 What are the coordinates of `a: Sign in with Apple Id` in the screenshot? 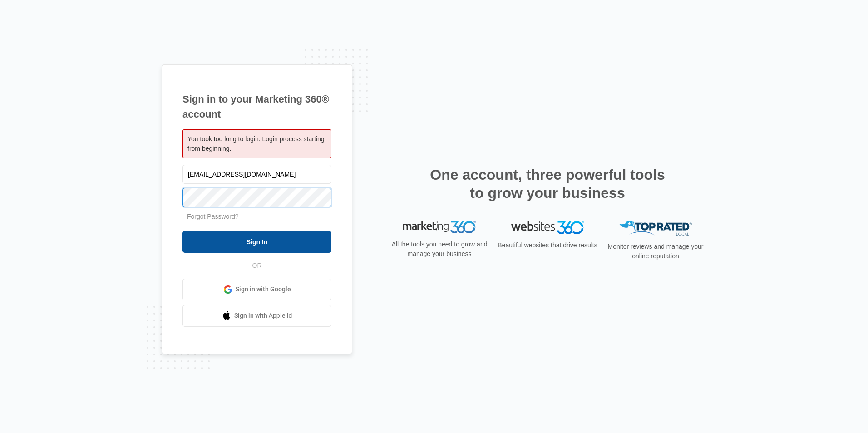 It's located at (257, 316).